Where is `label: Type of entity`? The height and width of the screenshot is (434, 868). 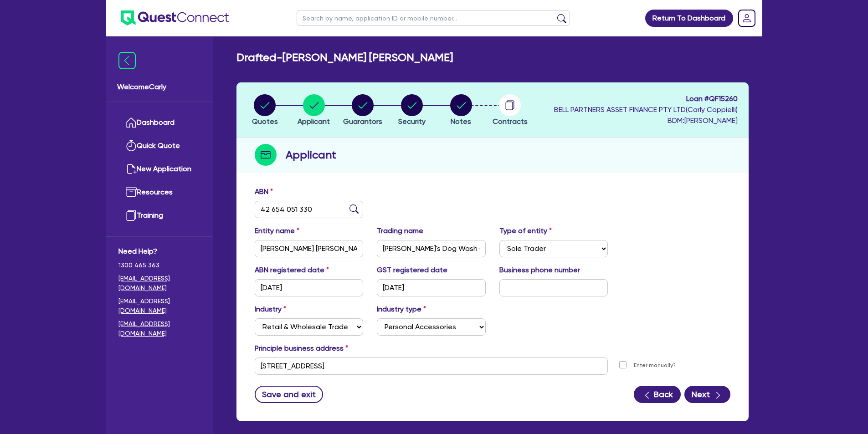
label: Type of entity is located at coordinates (526, 231).